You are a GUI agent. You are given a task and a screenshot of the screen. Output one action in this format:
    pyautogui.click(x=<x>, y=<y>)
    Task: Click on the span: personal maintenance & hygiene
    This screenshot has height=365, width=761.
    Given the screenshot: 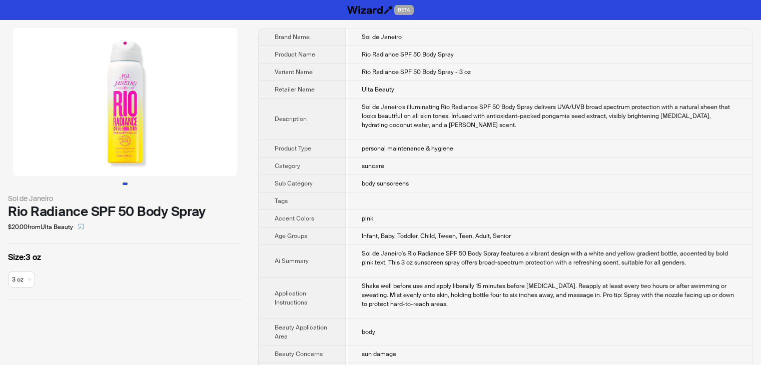 What is the action you would take?
    pyautogui.click(x=407, y=149)
    